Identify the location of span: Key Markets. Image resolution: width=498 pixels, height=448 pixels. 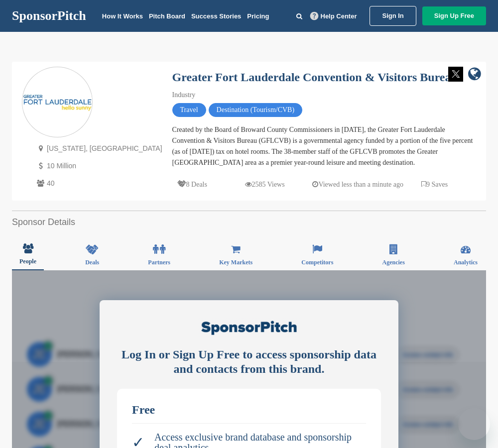
(235, 262).